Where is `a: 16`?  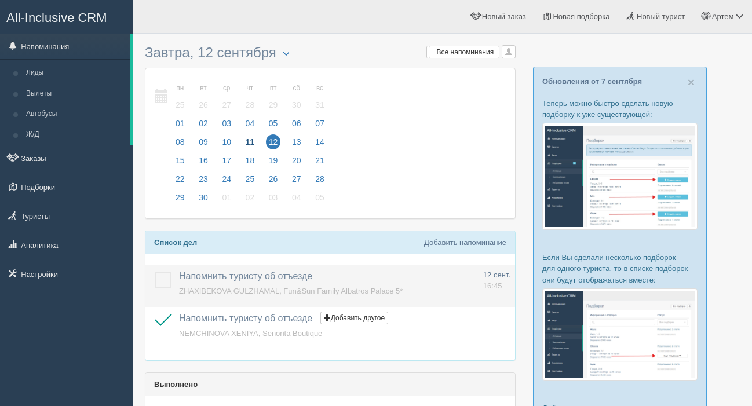 a: 16 is located at coordinates (203, 163).